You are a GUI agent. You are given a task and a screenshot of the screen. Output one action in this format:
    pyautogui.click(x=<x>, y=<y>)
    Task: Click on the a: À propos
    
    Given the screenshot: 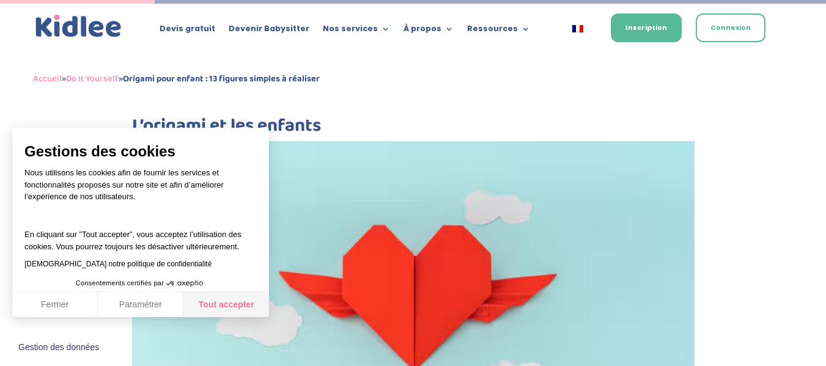 What is the action you would take?
    pyautogui.click(x=429, y=31)
    